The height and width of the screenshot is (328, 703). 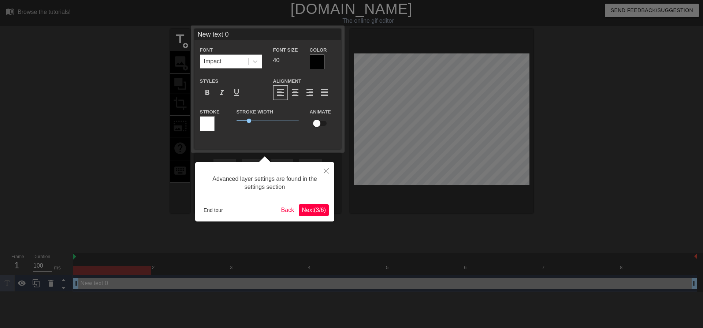 I want to click on span: Next ( 3 / 6 ), so click(x=314, y=210).